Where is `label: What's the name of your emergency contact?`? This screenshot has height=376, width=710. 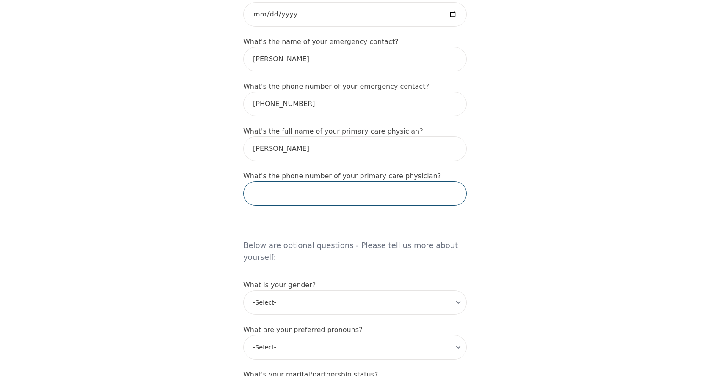 label: What's the name of your emergency contact? is located at coordinates (321, 41).